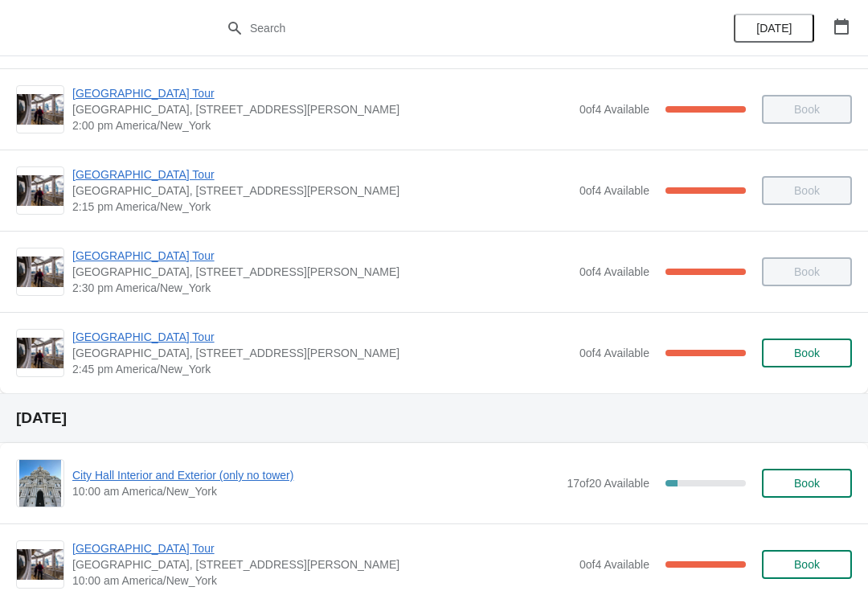 This screenshot has height=591, width=868. Describe the element at coordinates (450, 28) in the screenshot. I see `input: Search` at that location.